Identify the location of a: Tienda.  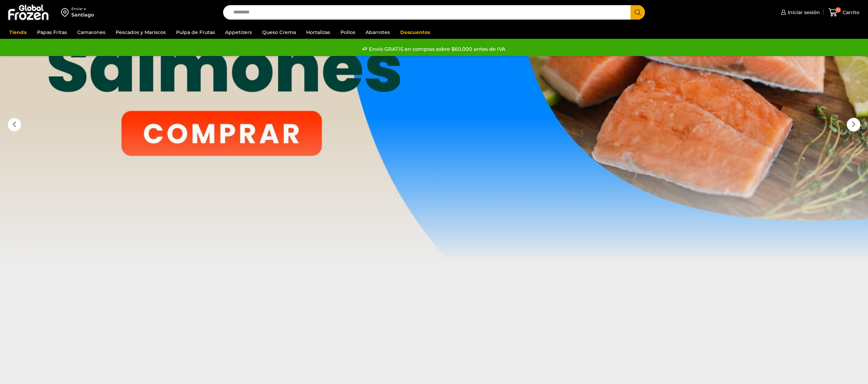
(18, 32).